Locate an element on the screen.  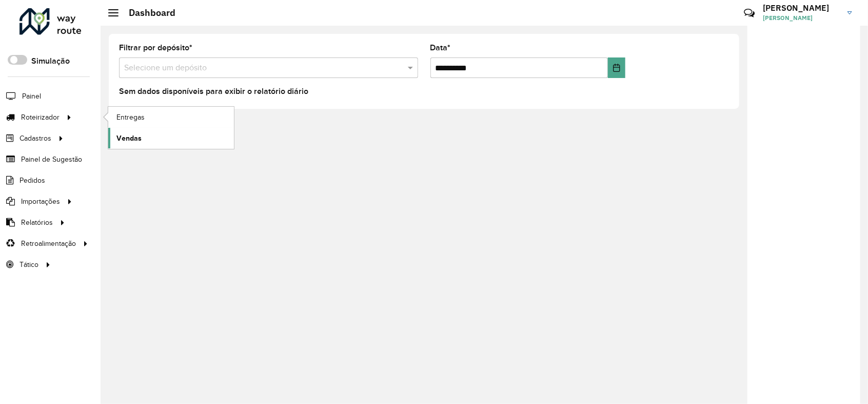
a: Entregas is located at coordinates (171, 117).